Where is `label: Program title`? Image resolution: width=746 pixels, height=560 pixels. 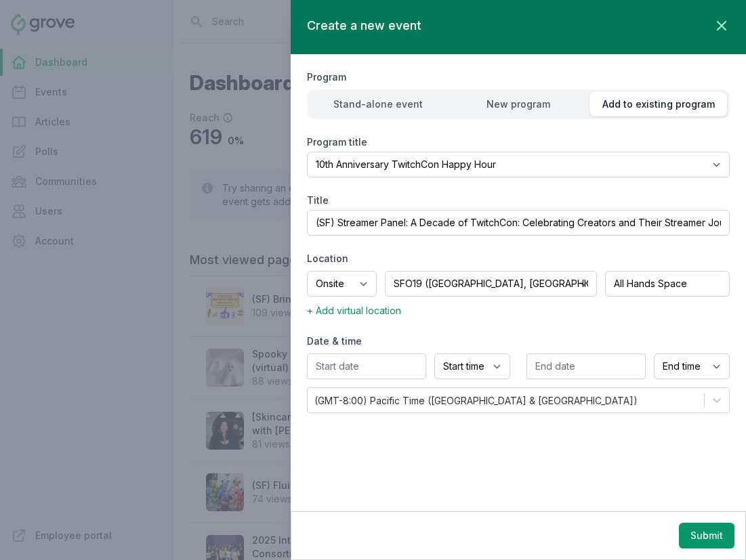
label: Program title is located at coordinates (518, 142).